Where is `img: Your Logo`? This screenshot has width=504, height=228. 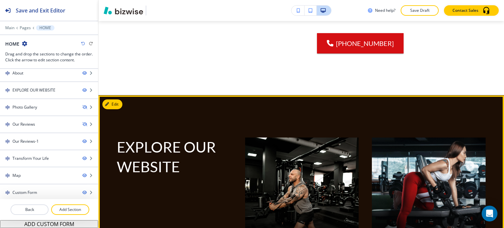 img: Your Logo is located at coordinates (158, 11).